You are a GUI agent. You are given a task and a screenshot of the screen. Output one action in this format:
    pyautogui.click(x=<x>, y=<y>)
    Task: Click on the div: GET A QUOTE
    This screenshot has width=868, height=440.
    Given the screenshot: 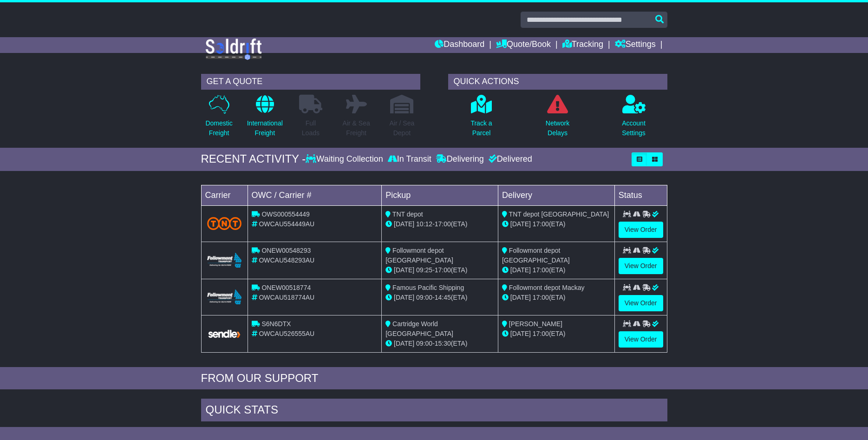 What is the action you would take?
    pyautogui.click(x=311, y=82)
    